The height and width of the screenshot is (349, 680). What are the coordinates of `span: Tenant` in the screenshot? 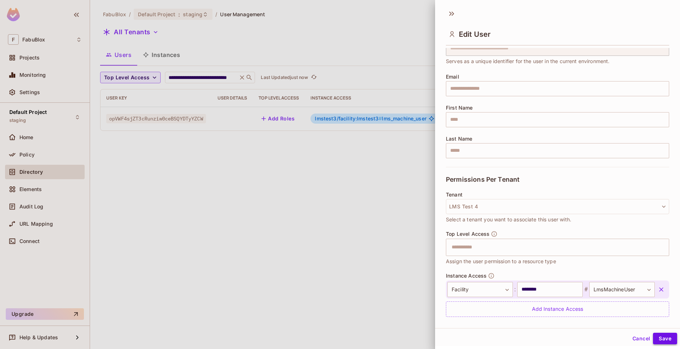 It's located at (454, 195).